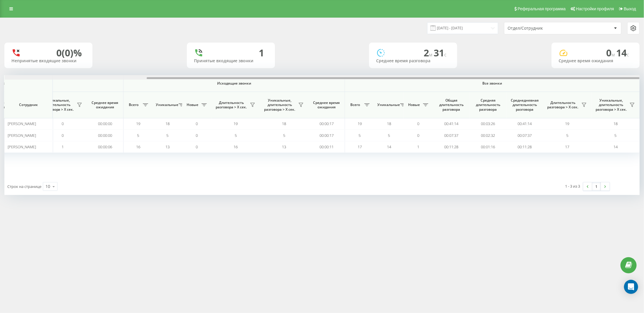 The image size is (644, 313). I want to click on span: Все звонки, so click(493, 83).